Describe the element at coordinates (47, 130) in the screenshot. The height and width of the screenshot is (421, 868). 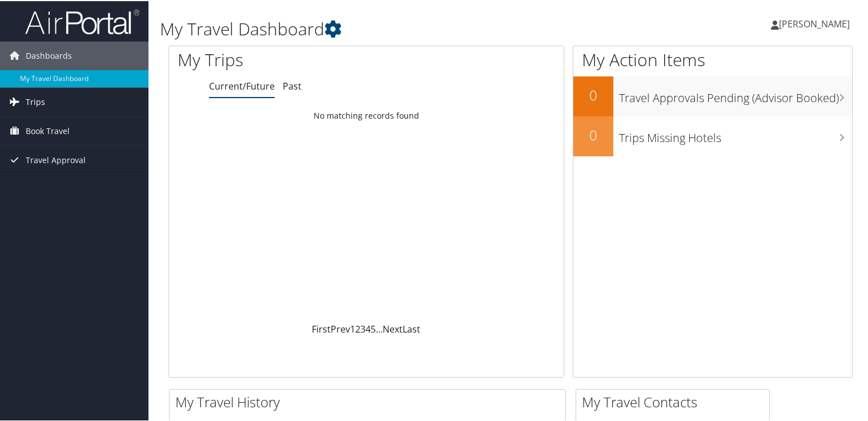
I see `span: Book Travel` at that location.